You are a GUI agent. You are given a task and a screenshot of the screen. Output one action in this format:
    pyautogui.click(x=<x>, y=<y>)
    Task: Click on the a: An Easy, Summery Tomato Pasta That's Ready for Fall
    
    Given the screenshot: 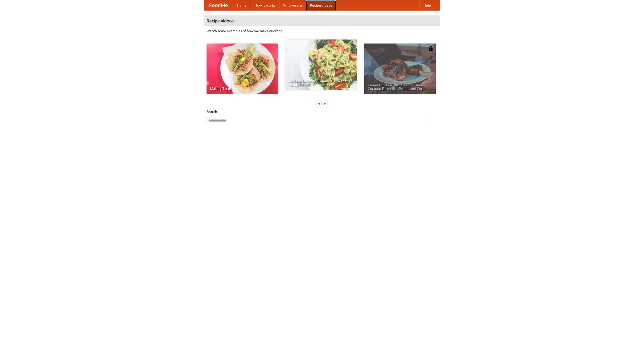 What is the action you would take?
    pyautogui.click(x=321, y=65)
    